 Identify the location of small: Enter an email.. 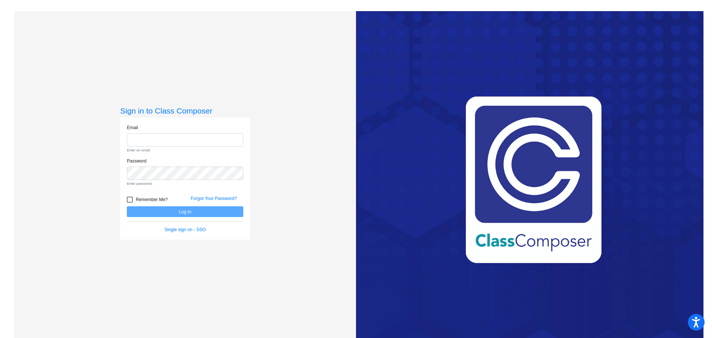
(185, 150).